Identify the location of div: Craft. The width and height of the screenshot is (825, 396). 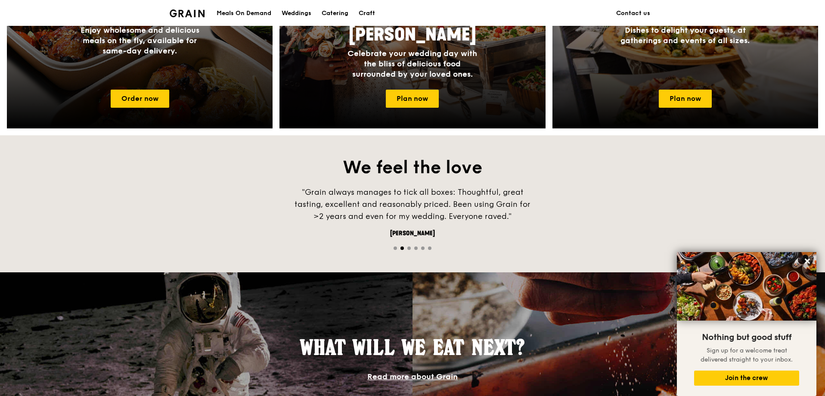
(367, 13).